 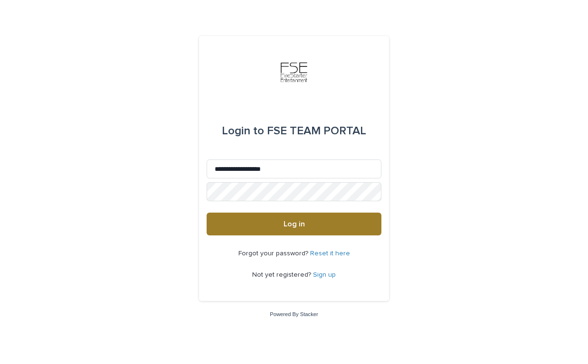 What do you see at coordinates (324, 275) in the screenshot?
I see `a: Sign up` at bounding box center [324, 275].